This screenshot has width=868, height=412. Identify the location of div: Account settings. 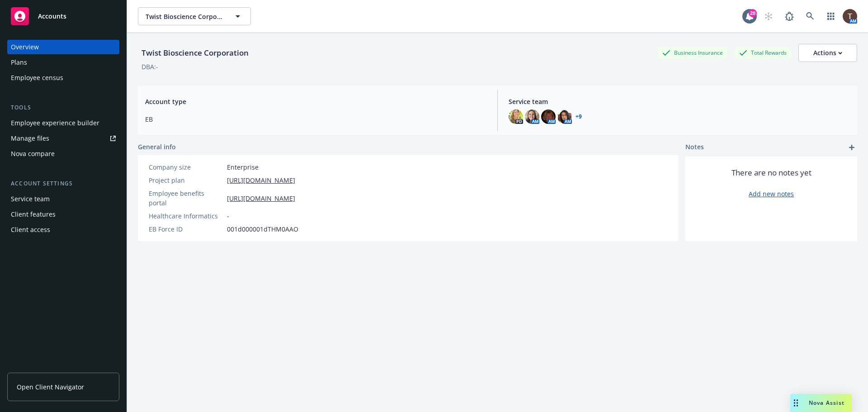
(63, 184).